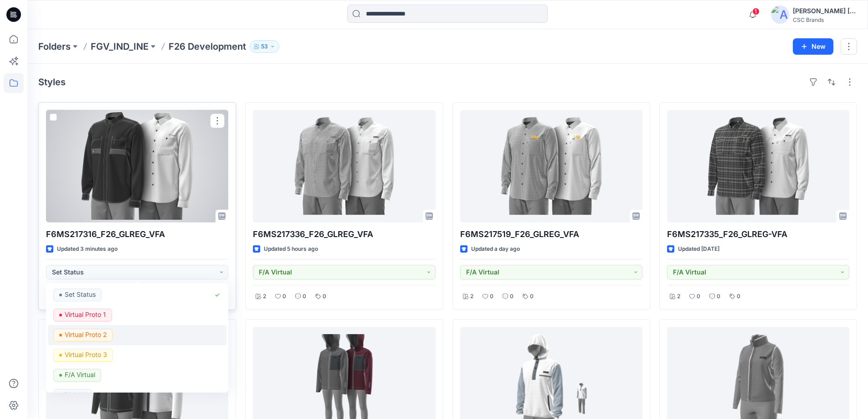 The height and width of the screenshot is (419, 868). What do you see at coordinates (86, 335) in the screenshot?
I see `p: Virtual Proto 2` at bounding box center [86, 335].